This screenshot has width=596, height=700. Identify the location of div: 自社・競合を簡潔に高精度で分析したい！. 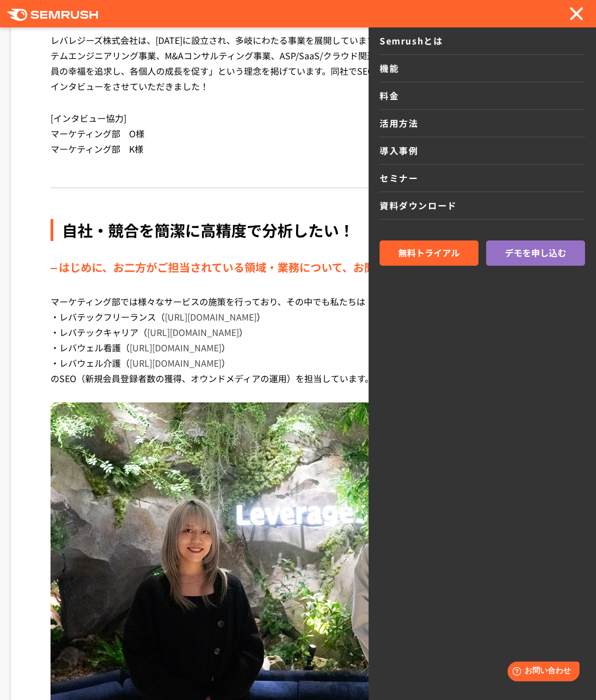
(298, 230).